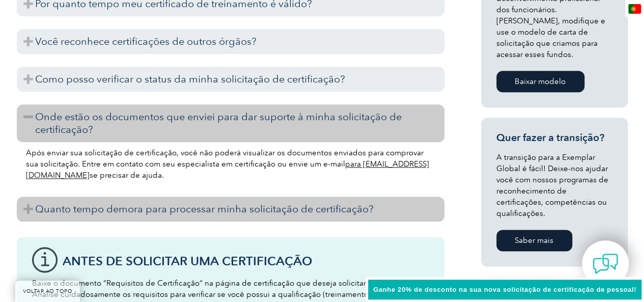 The image size is (644, 302). Describe the element at coordinates (48, 291) in the screenshot. I see `font: VOLTAR AO TOPO` at that location.